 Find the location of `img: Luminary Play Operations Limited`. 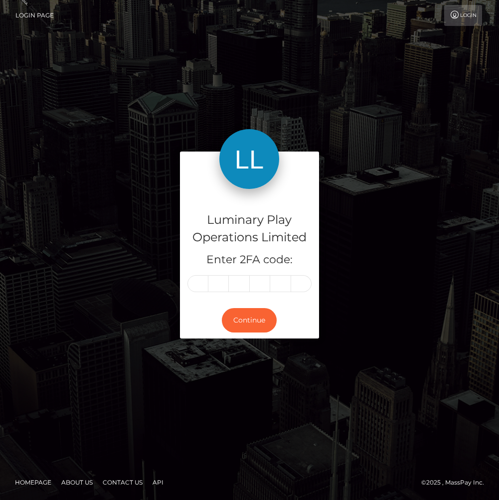

img: Luminary Play Operations Limited is located at coordinates (249, 159).